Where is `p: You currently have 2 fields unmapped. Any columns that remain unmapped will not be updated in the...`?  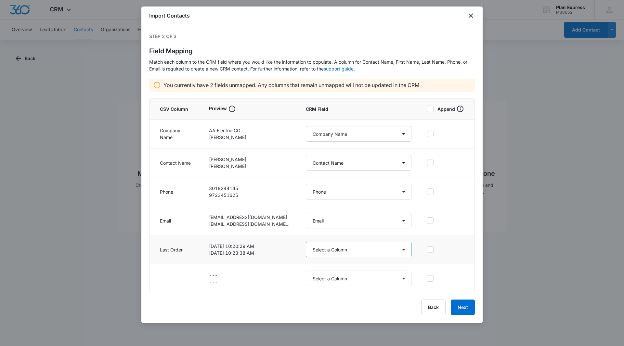
p: You currently have 2 fields unmapped. Any columns that remain unmapped will not be updated in the... is located at coordinates (291, 85).